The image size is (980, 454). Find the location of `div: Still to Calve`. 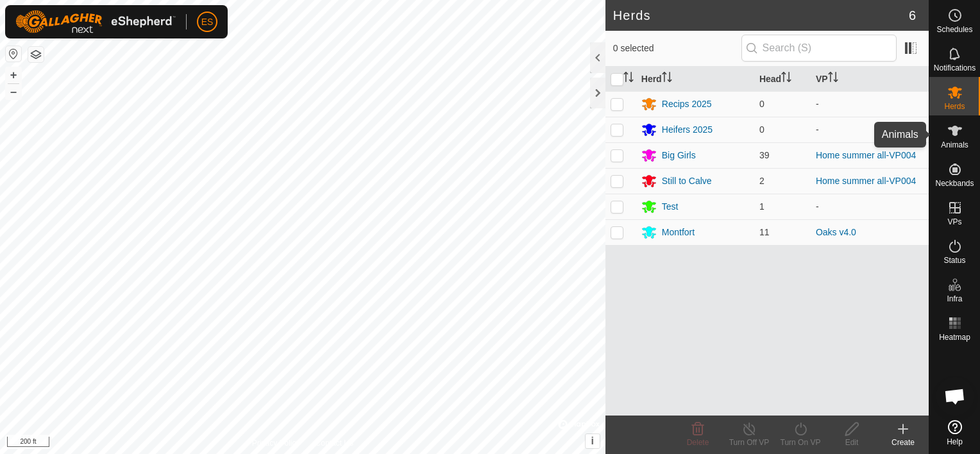

div: Still to Calve is located at coordinates (687, 181).